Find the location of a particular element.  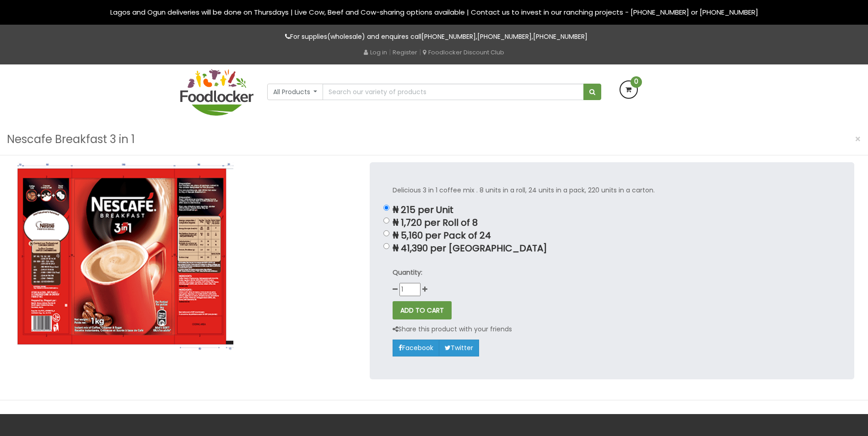

p: Delicious 3 in 1 coffee mix . 8 units in a roll, 24 units in a pack, 220 units in a carton. is located at coordinates (611, 191).